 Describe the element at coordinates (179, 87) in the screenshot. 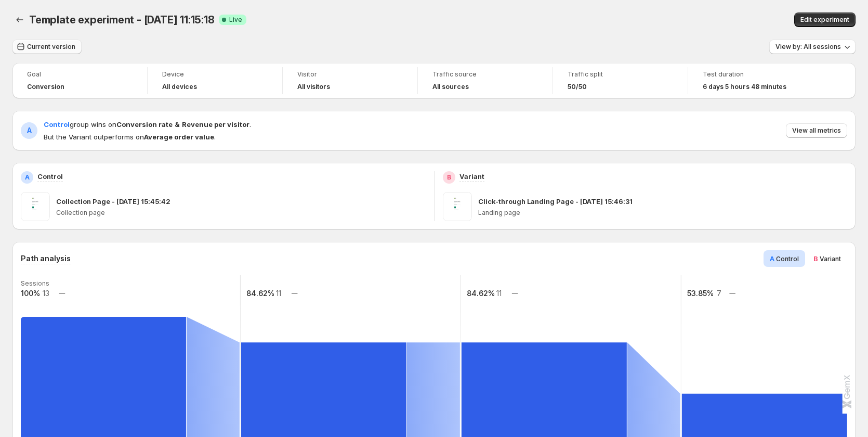

I see `h4: All devices` at that location.